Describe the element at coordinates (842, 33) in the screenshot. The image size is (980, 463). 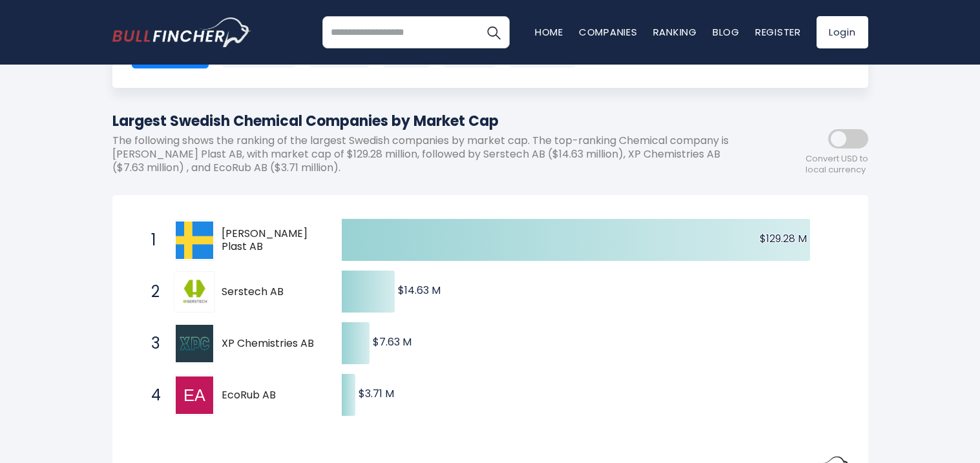
I see `a: Login` at that location.